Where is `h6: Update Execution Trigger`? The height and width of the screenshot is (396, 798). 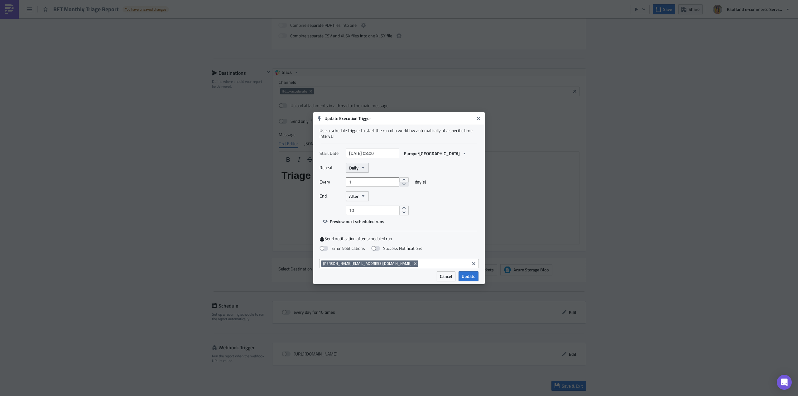 h6: Update Execution Trigger is located at coordinates (400, 119).